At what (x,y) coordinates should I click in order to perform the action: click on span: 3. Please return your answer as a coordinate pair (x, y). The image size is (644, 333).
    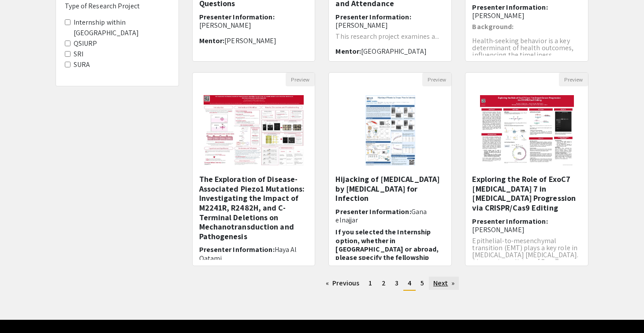
    Looking at the image, I should click on (396, 283).